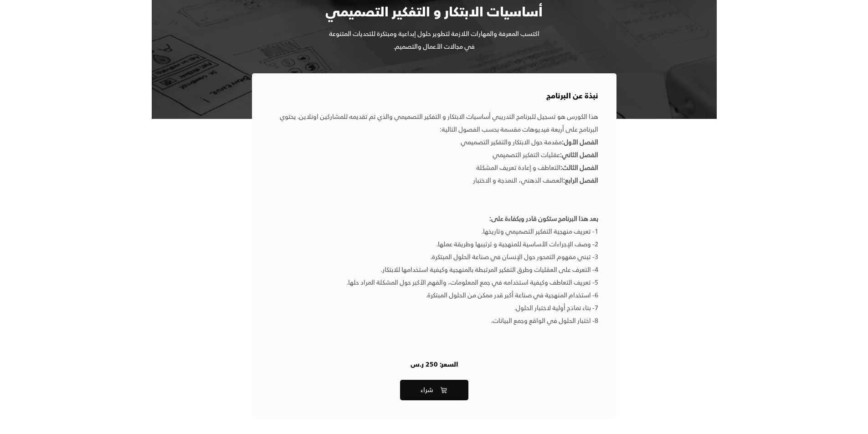 Image resolution: width=868 pixels, height=434 pixels. Describe the element at coordinates (434, 41) in the screenshot. I see `div: اكتسب المعرفة والمهارات اللازمة لتطوير حلول إبداعية ومبتكرة للتحديات المتنوعة في مجالات الأعمال و...` at that location.